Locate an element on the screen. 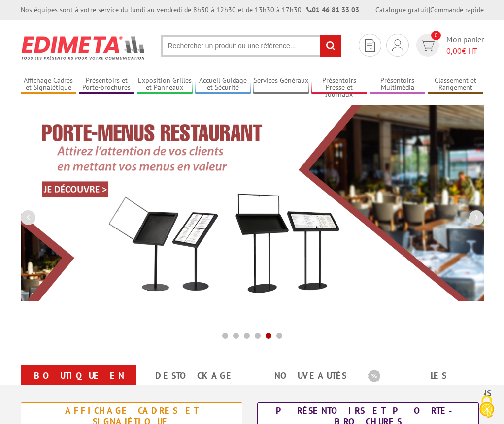 The height and width of the screenshot is (424, 504). a: Les promotions is located at coordinates (426, 385).